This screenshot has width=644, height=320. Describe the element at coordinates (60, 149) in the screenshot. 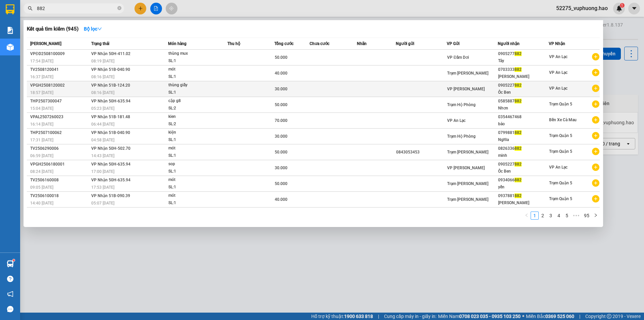

I see `div: TV2506290006` at that location.